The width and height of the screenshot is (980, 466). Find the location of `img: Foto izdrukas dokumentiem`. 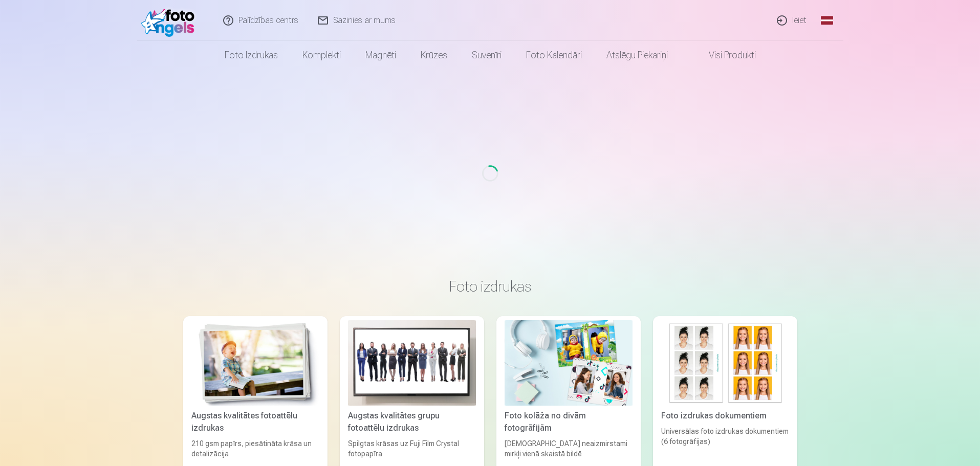

img: Foto izdrukas dokumentiem is located at coordinates (725, 362).